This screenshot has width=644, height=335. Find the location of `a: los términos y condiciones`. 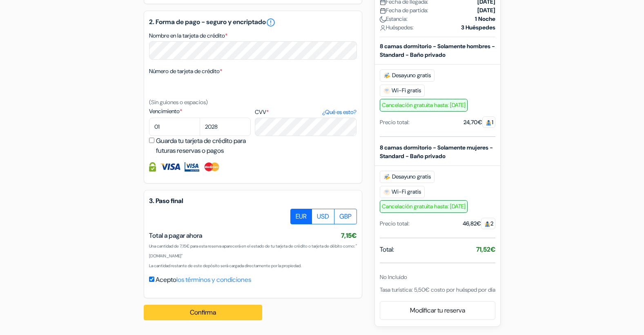

a: los términos y condiciones is located at coordinates (214, 279).